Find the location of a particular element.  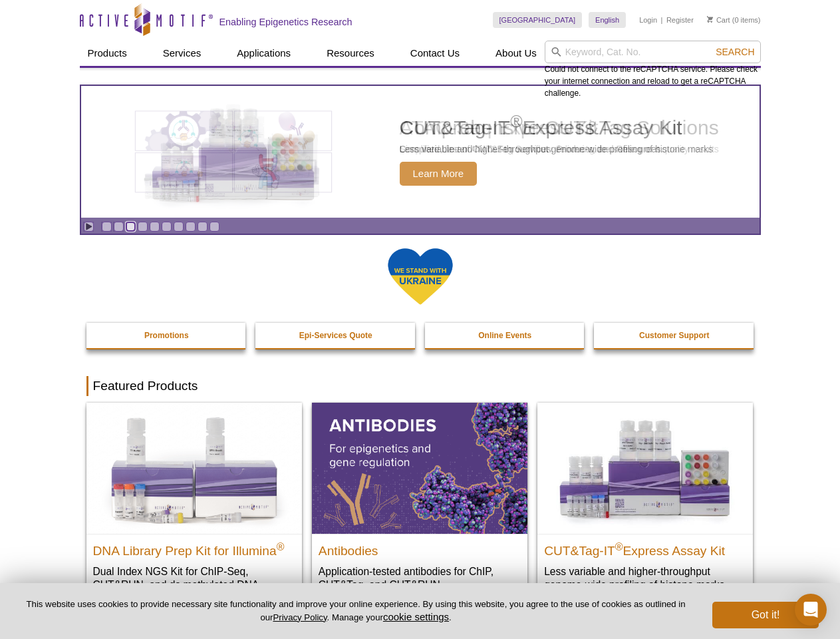

a: Go to slide 4 is located at coordinates (142, 226).